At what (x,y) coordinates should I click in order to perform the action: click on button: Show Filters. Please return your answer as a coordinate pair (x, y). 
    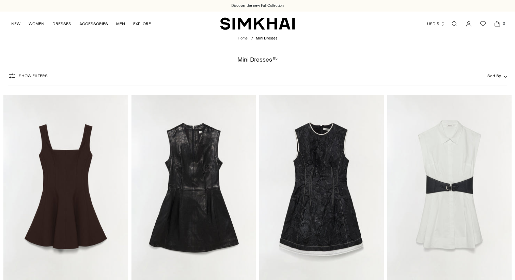
    Looking at the image, I should click on (28, 76).